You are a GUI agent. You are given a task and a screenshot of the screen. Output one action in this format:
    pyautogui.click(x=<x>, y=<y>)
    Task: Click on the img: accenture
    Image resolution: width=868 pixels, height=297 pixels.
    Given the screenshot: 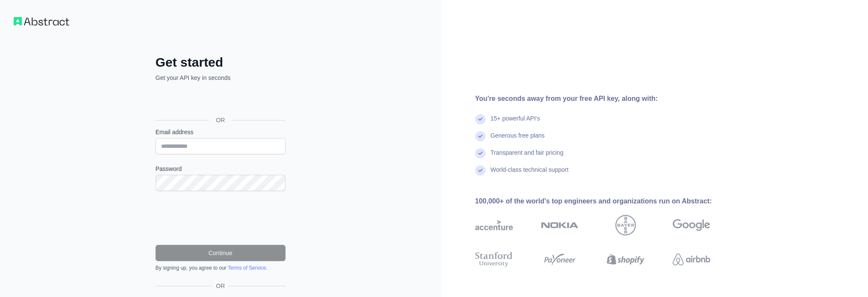 What is the action you would take?
    pyautogui.click(x=494, y=225)
    